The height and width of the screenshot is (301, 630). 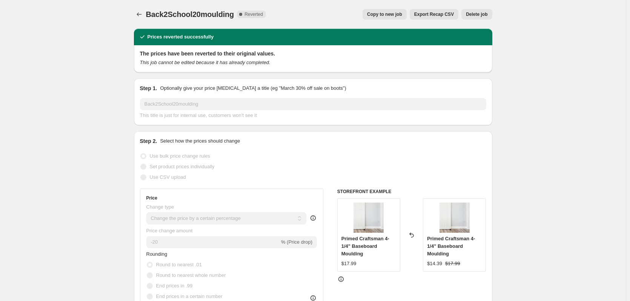 I want to click on span: Use CSV upload, so click(x=168, y=177).